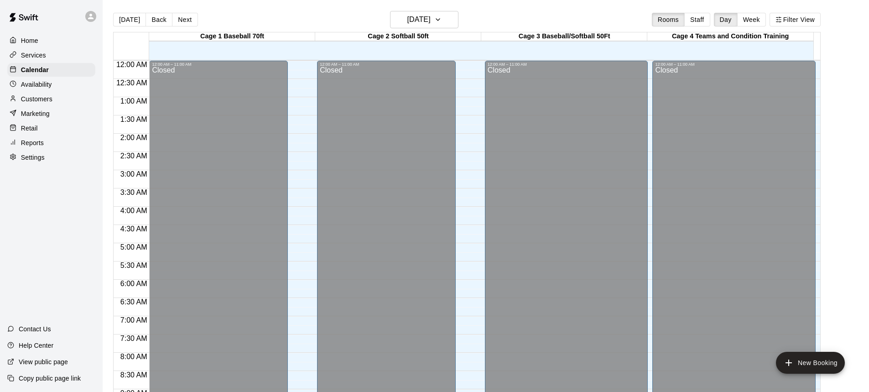  I want to click on div: Settings, so click(51, 157).